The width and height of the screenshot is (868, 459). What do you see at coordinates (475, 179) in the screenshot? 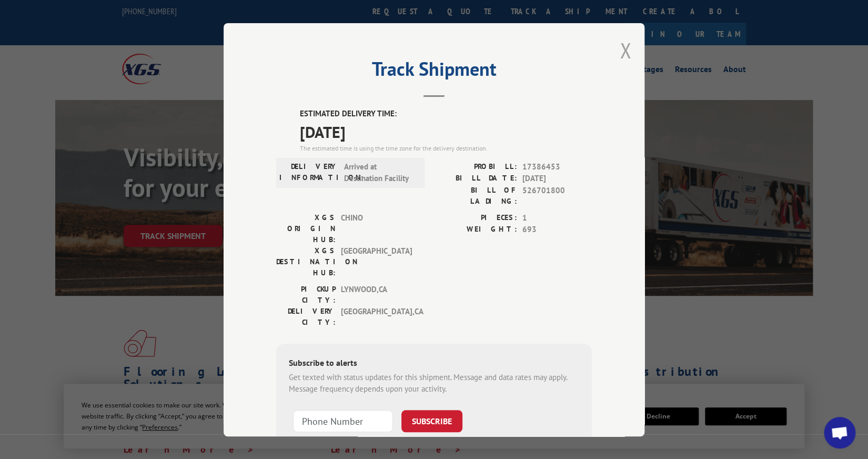
I see `label: BILL DATE:` at bounding box center [475, 179].